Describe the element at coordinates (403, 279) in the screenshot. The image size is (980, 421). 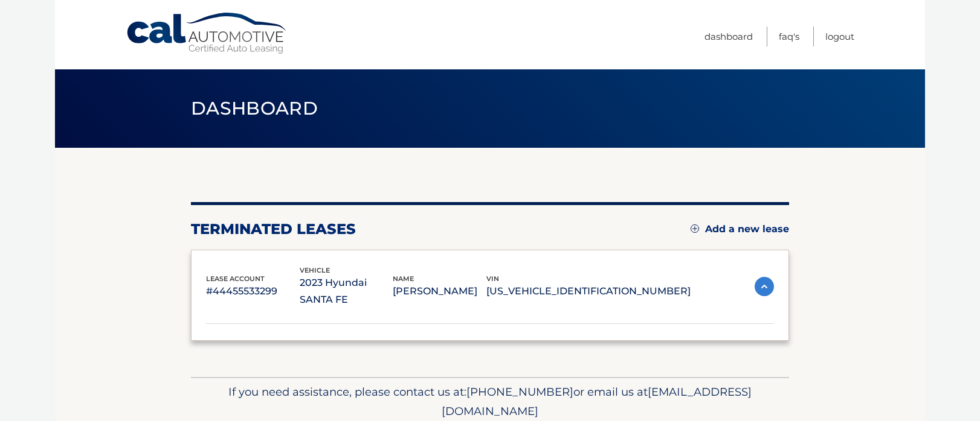
I see `span: name` at that location.